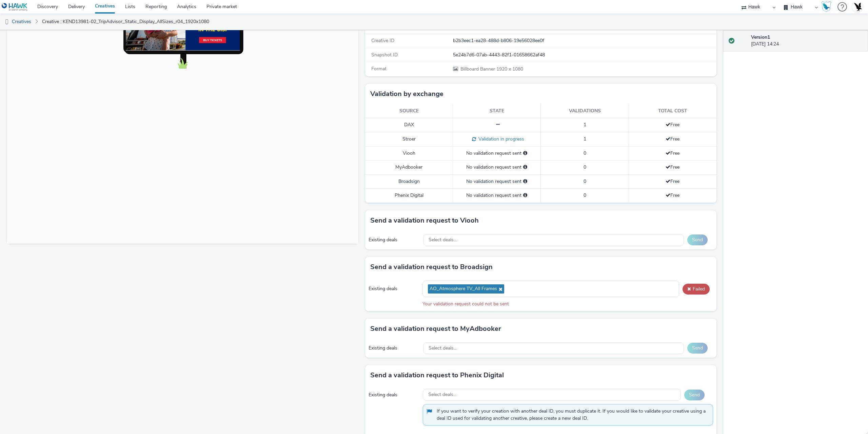 The width and height of the screenshot is (868, 434). What do you see at coordinates (497, 111) in the screenshot?
I see `th: State` at bounding box center [497, 111].